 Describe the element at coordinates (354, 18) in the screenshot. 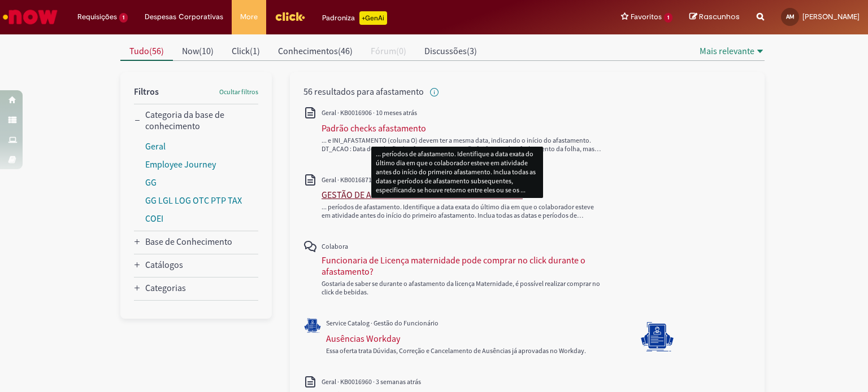

I see `div: Padroniza` at that location.